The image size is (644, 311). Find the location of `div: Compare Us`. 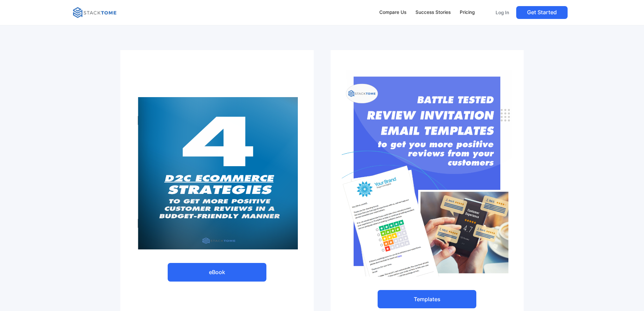

div: Compare Us is located at coordinates (393, 12).